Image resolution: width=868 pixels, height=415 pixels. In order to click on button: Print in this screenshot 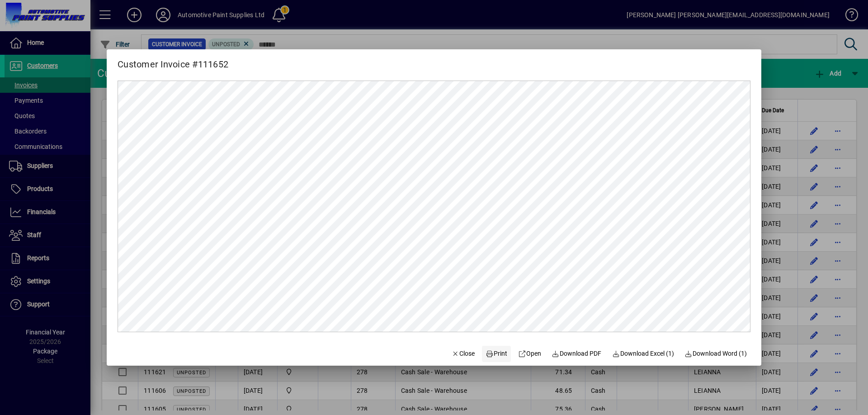, I will do `click(497, 354)`.